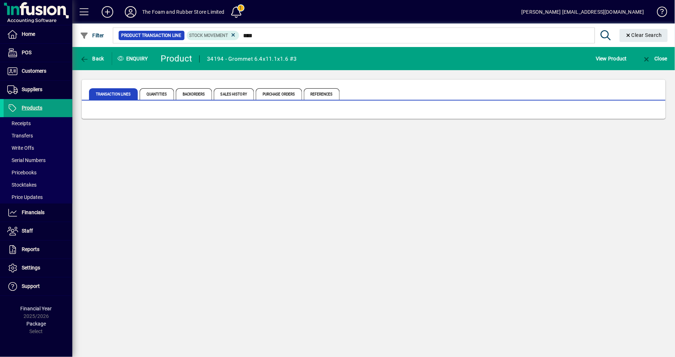 This screenshot has height=357, width=675. I want to click on a: Suppliers, so click(38, 90).